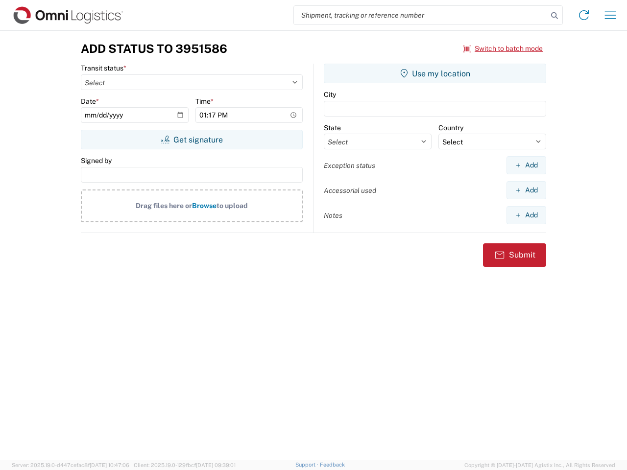  What do you see at coordinates (308, 465) in the screenshot?
I see `a: Support` at bounding box center [308, 465].